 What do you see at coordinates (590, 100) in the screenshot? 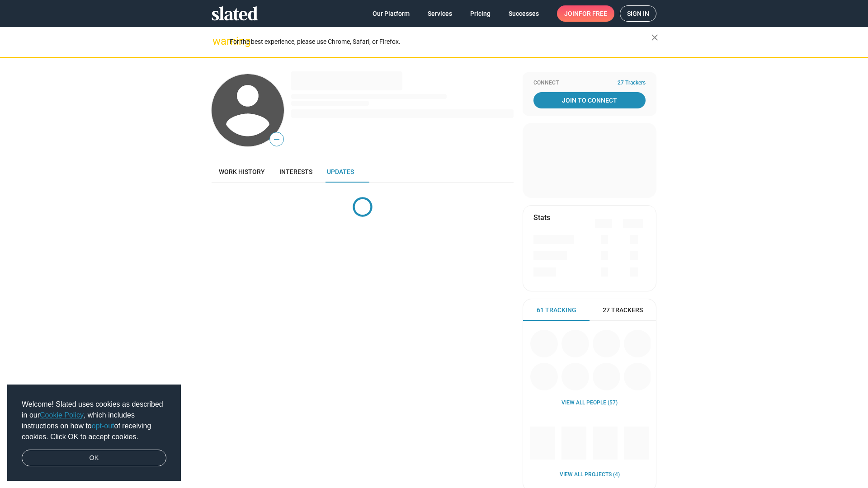
I see `a: Join To Connect` at bounding box center [590, 100].